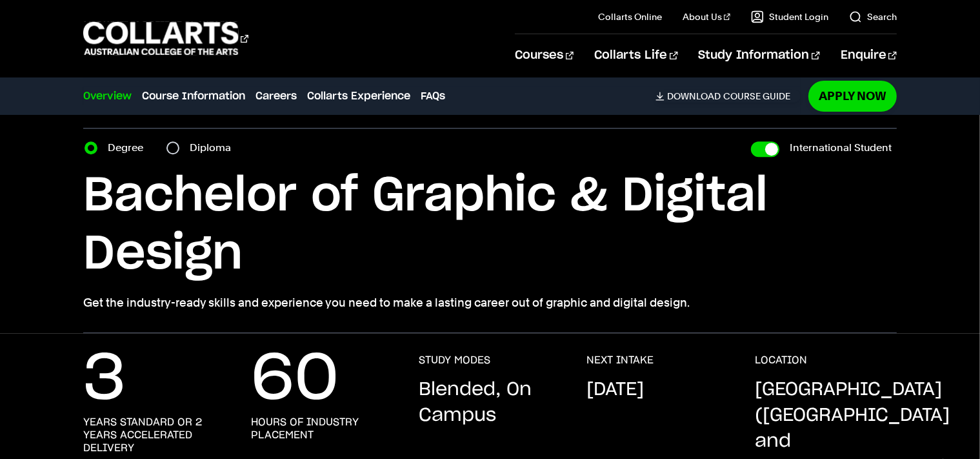 This screenshot has width=980, height=459. What do you see at coordinates (790, 17) in the screenshot?
I see `a: Student Login` at bounding box center [790, 17].